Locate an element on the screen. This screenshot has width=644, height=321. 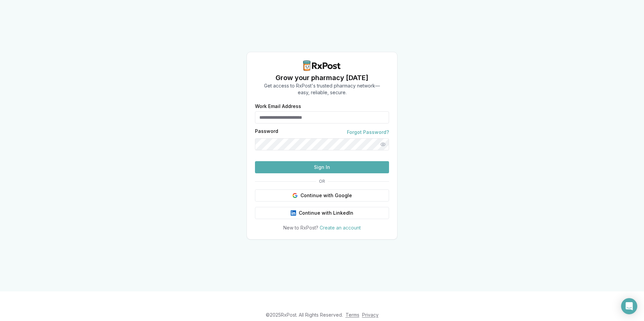
span: New to RxPost? is located at coordinates (300, 227).